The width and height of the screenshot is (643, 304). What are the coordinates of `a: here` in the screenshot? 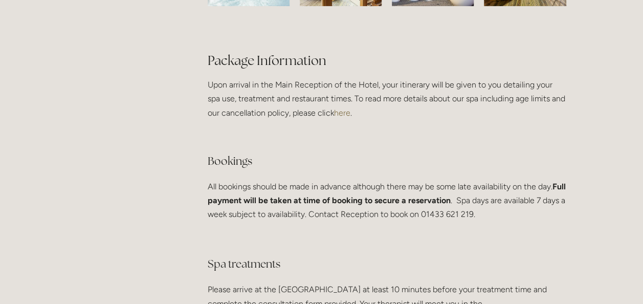 It's located at (342, 113).